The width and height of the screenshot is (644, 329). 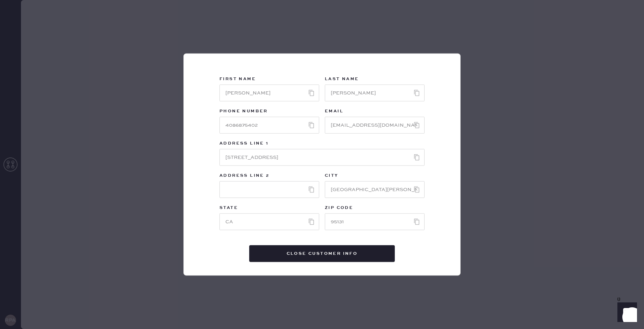 What do you see at coordinates (269, 80) in the screenshot?
I see `div: First Name` at bounding box center [269, 80].